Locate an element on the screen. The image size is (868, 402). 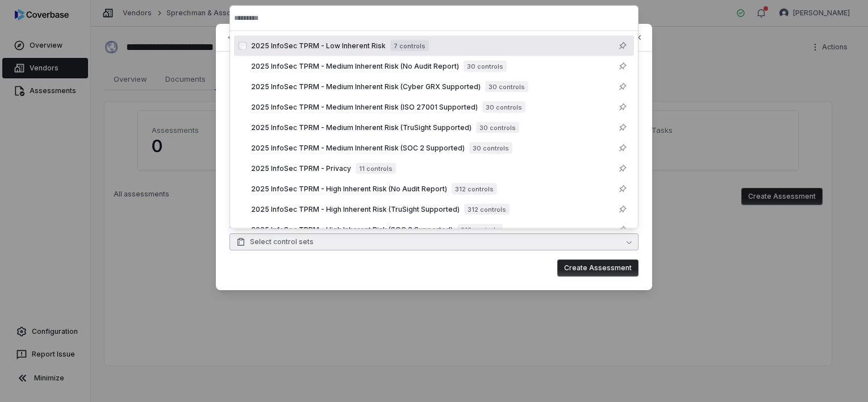
span: 11 controls is located at coordinates (376, 169).